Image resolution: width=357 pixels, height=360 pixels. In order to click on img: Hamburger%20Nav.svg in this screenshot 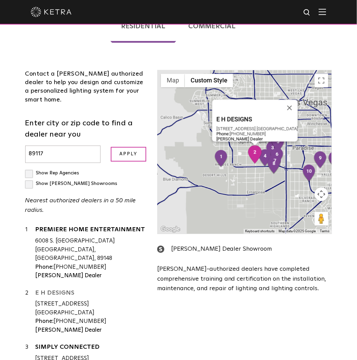, I will do `click(322, 12)`.